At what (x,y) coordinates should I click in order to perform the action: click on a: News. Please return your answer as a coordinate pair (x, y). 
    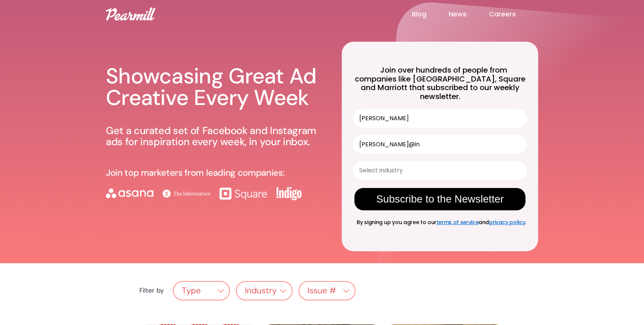
    Looking at the image, I should click on (469, 14).